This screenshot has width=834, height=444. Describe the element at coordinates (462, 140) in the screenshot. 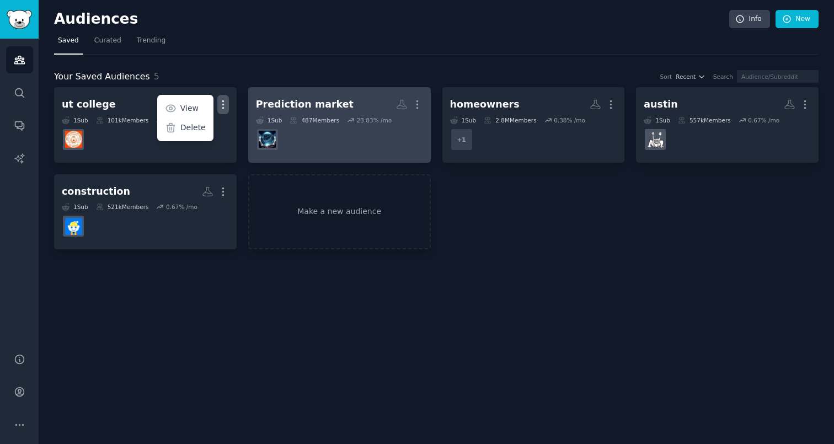

I see `div: + 1` at that location.